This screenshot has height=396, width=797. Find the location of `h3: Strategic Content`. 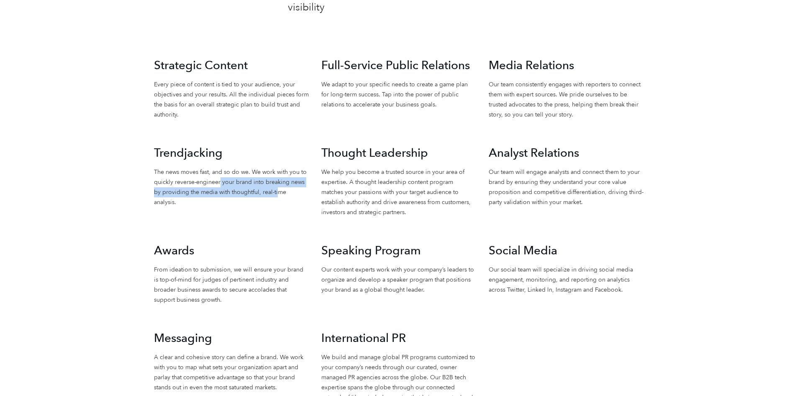

h3: Strategic Content is located at coordinates (231, 65).